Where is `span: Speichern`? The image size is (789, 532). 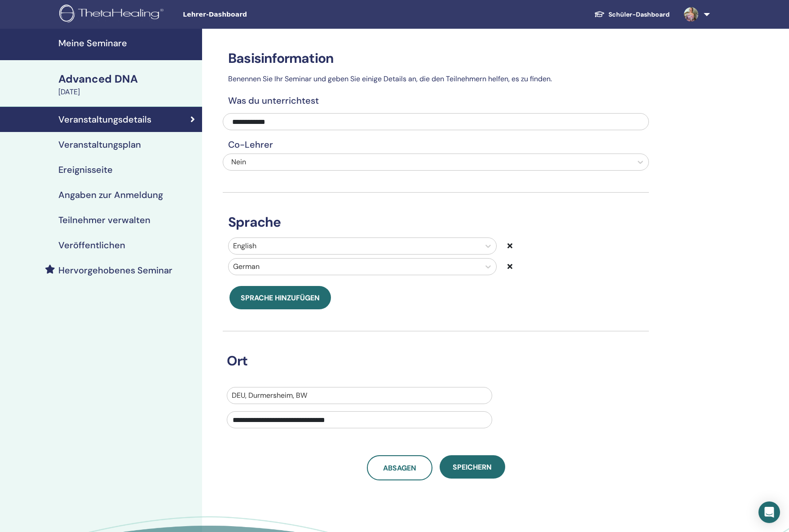
span: Speichern is located at coordinates (472, 467).